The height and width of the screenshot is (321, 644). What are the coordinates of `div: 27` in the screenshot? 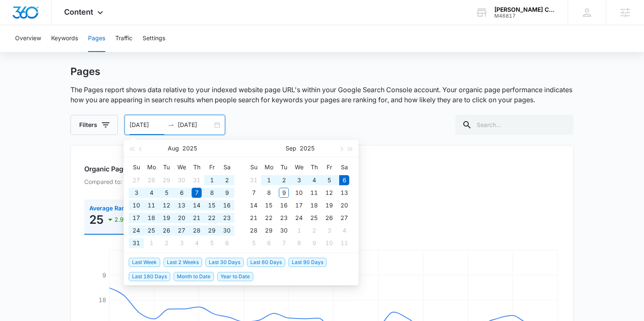 It's located at (136, 180).